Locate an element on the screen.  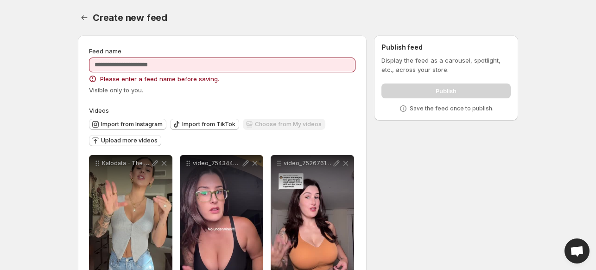
button: Import from Instagram is located at coordinates (127, 124).